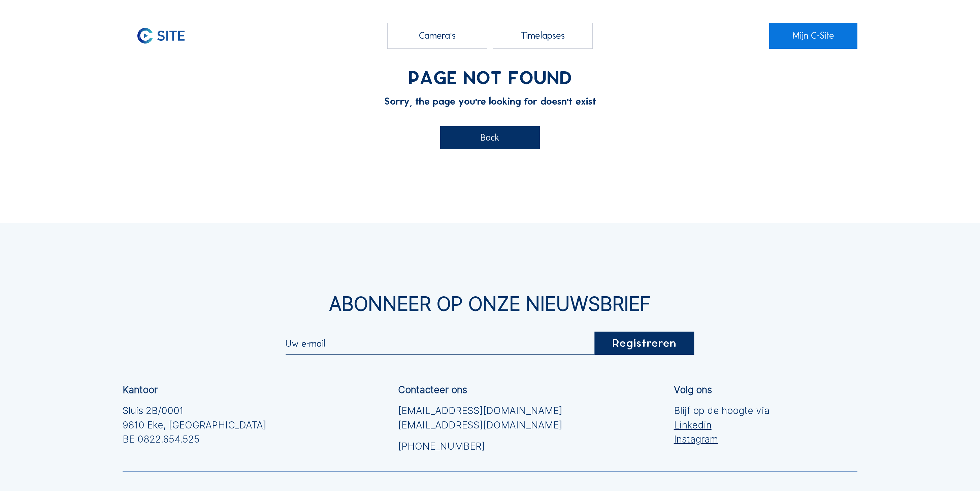 The width and height of the screenshot is (980, 491). Describe the element at coordinates (166, 36) in the screenshot. I see `a: C-SITE Logo` at that location.